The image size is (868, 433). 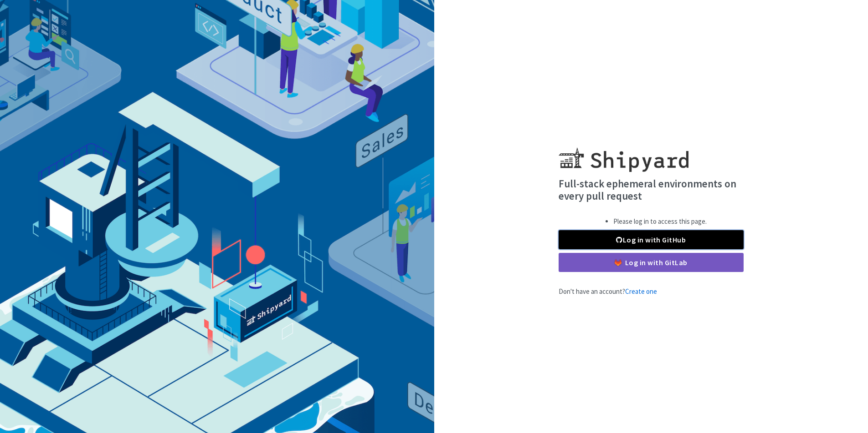 I want to click on li: Please log in to access this page., so click(x=660, y=221).